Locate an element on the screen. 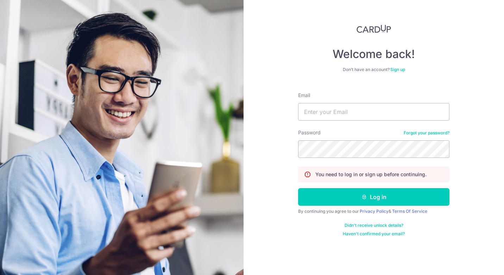  label: Password is located at coordinates (310, 133).